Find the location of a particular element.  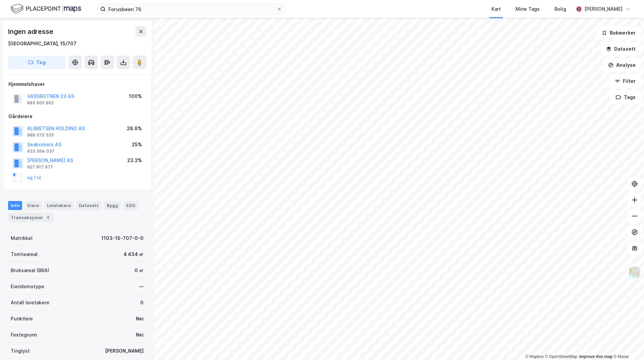

div: 883 605 802 is located at coordinates (40, 103).